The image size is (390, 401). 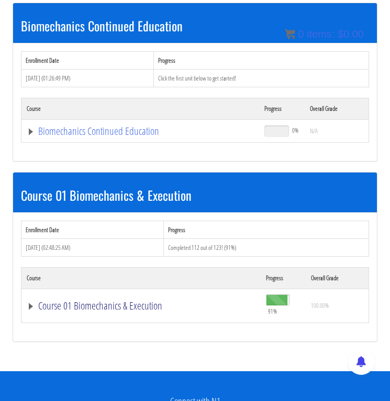 What do you see at coordinates (295, 131) in the screenshot?
I see `span: 0%` at bounding box center [295, 131].